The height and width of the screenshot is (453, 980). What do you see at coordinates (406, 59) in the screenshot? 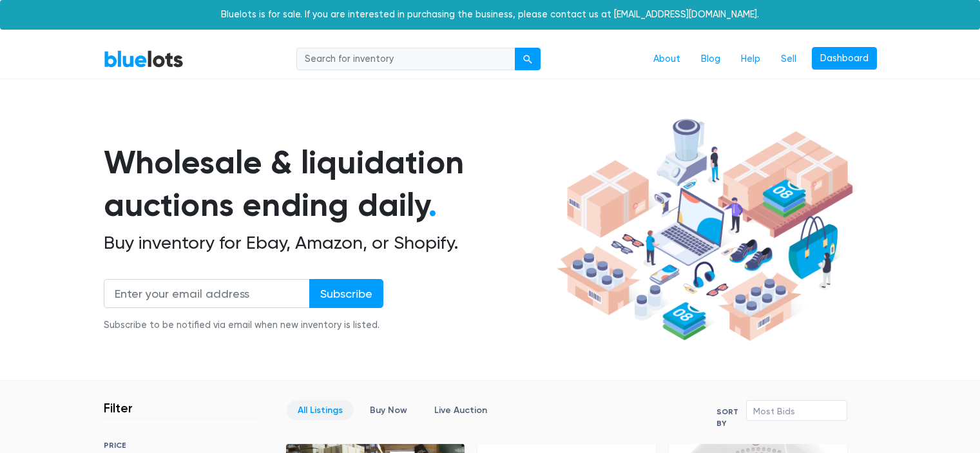
I see `input: Search for inventory` at bounding box center [406, 59].